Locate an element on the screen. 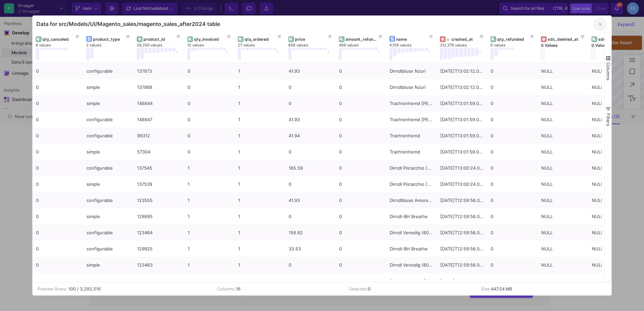 This screenshot has height=311, width=644. div: 123464 is located at coordinates (158, 232).